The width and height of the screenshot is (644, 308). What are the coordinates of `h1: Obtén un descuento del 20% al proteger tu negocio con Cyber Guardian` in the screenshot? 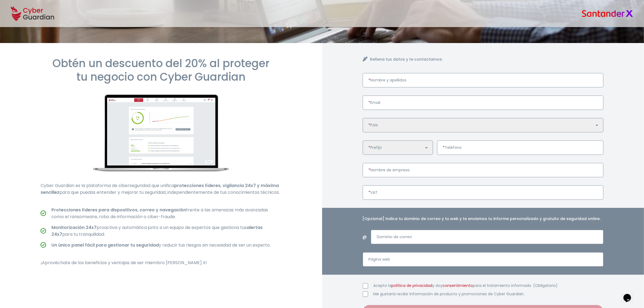 It's located at (161, 70).